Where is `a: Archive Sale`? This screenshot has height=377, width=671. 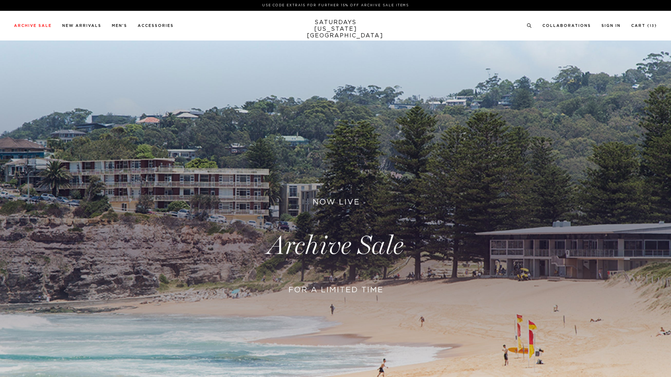 a: Archive Sale is located at coordinates (33, 26).